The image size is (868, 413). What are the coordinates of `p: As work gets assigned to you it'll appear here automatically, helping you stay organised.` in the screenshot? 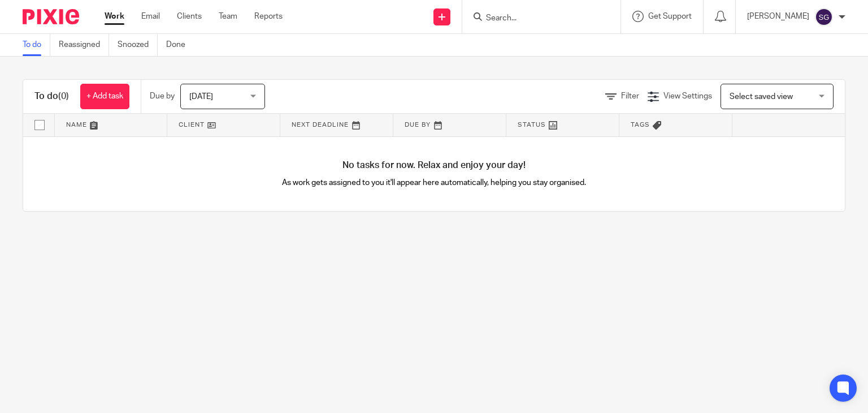 It's located at (434, 183).